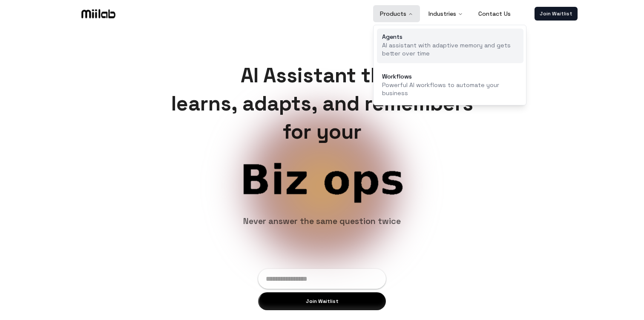  I want to click on a: Logo, so click(98, 14).